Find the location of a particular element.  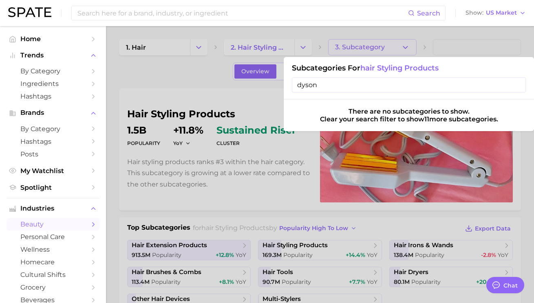

button: ShowUS Market is located at coordinates (496, 13).